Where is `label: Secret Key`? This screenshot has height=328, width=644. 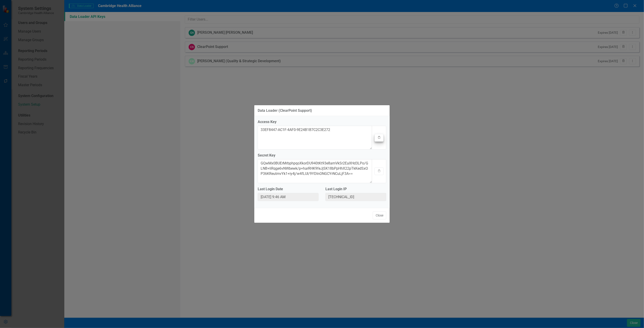
label: Secret Key is located at coordinates (322, 155).